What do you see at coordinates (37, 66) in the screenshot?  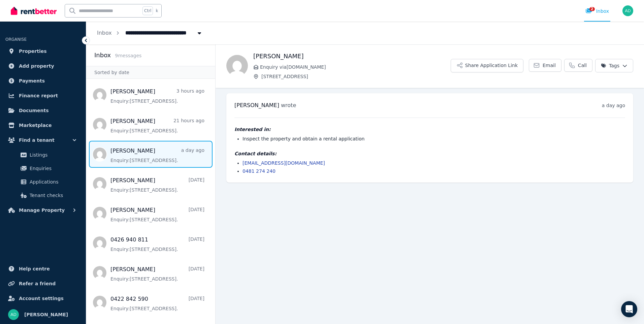 I see `span: Add property` at bounding box center [37, 66].